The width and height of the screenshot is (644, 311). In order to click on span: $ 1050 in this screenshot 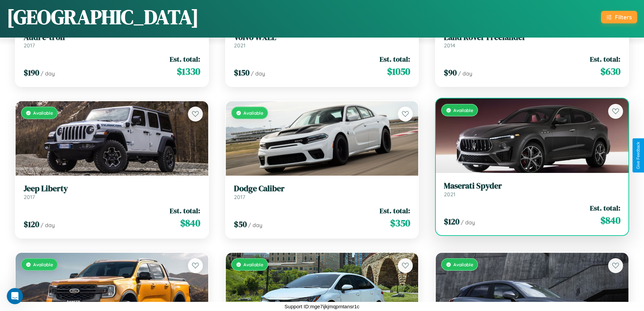, I will do `click(398, 71)`.